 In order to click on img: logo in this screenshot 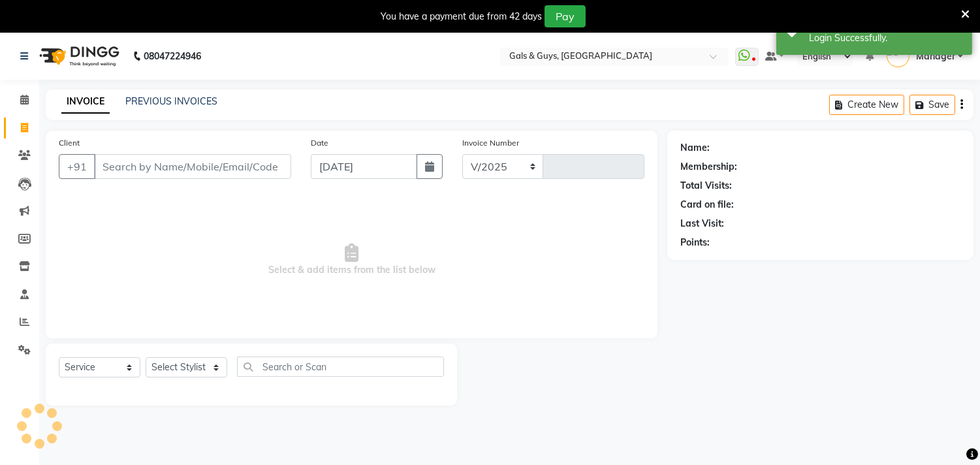, I will do `click(77, 56)`.